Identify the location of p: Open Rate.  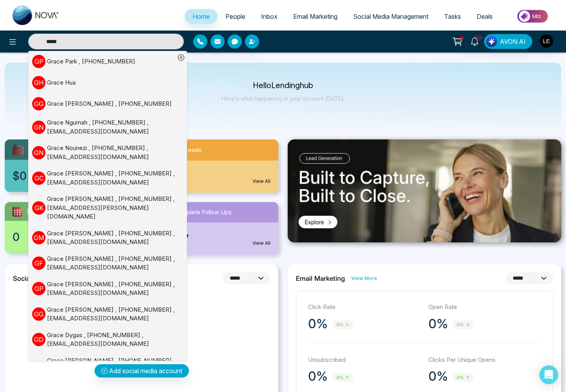
(485, 307).